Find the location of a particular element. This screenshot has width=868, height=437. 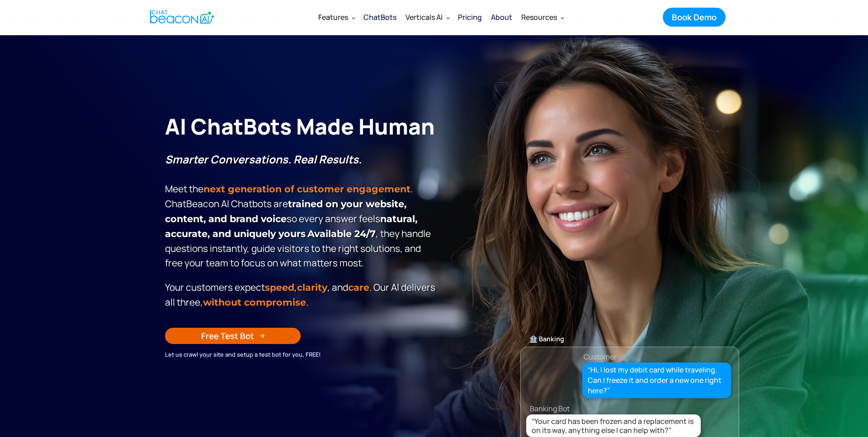

div: Pricing is located at coordinates (470, 17).